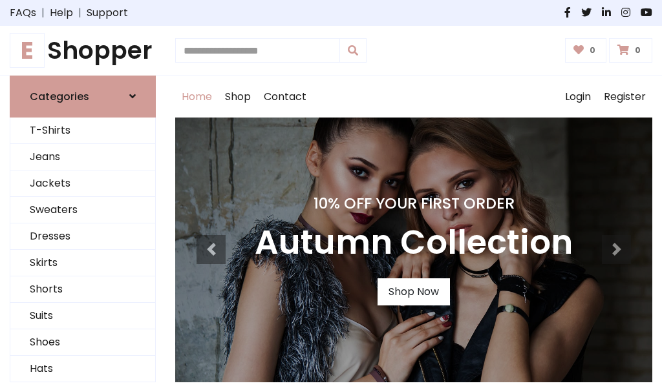  I want to click on h1: Shopper, so click(83, 50).